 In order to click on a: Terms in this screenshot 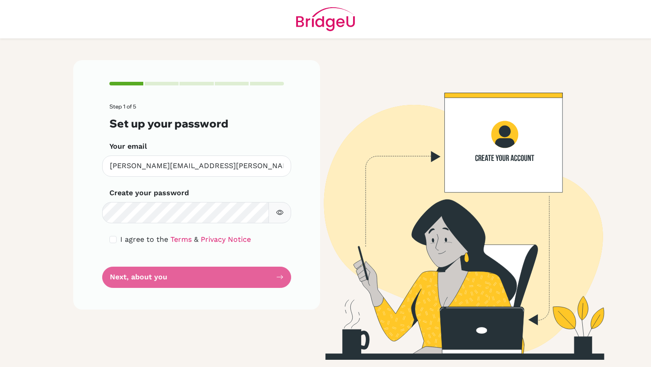, I will do `click(181, 239)`.